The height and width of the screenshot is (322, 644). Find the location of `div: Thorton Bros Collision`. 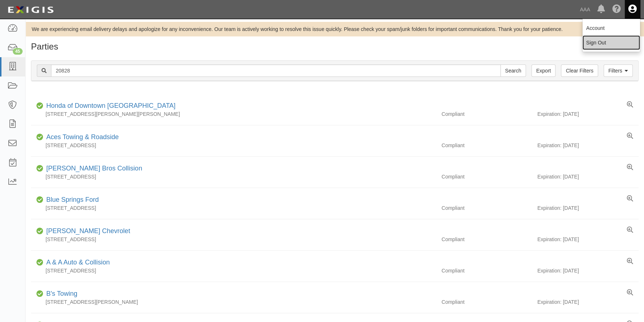

div: Thorton Bros Collision is located at coordinates (93, 169).